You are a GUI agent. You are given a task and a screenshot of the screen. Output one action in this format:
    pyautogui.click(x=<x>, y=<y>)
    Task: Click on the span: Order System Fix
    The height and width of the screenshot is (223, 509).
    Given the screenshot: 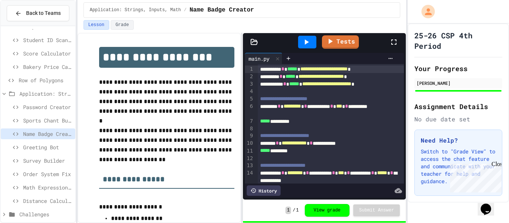 What is the action you would take?
    pyautogui.click(x=48, y=174)
    